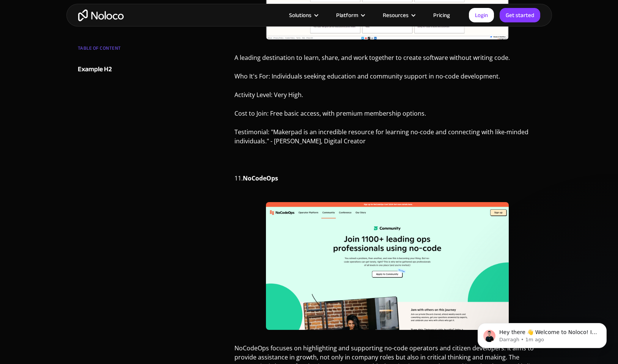  Describe the element at coordinates (519, 15) in the screenshot. I see `a: Get started` at that location.